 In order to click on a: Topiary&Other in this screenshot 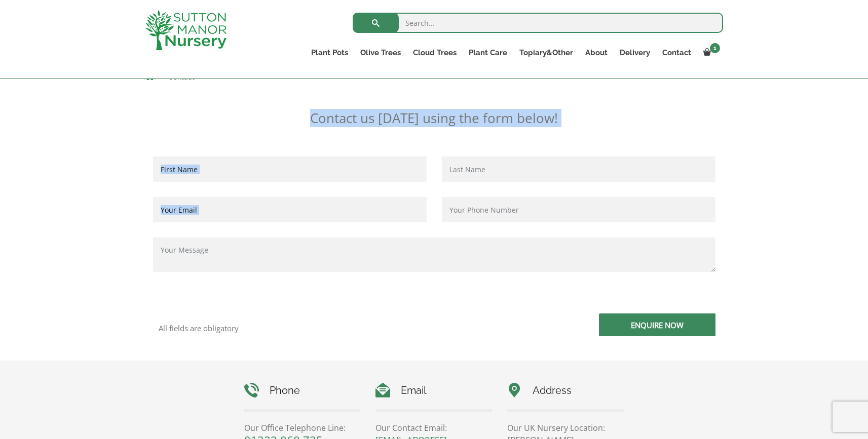, I will do `click(546, 53)`.